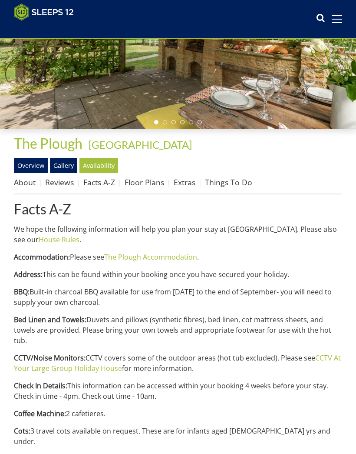 This screenshot has width=356, height=454. I want to click on p: This information can be accessed within your booking 4 weeks before your stay. Check in time - 4p..., so click(178, 391).